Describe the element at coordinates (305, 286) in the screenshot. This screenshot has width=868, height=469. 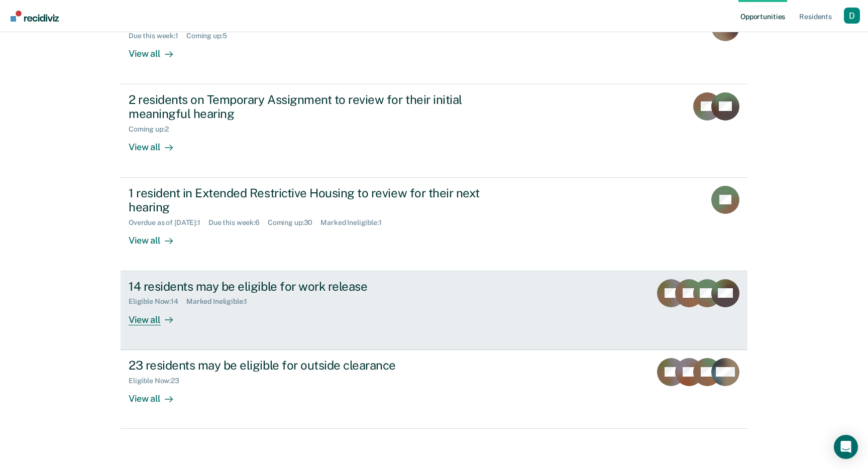
I see `div: 14 residents may be eligible for work release` at that location.